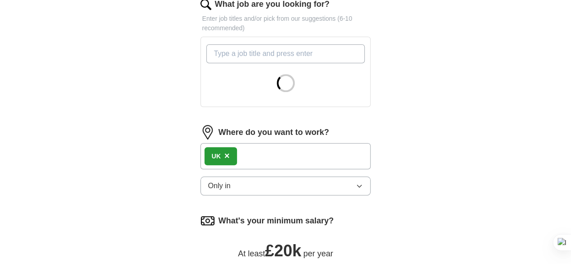 The width and height of the screenshot is (571, 264). What do you see at coordinates (251, 254) in the screenshot?
I see `span: At least` at bounding box center [251, 254].